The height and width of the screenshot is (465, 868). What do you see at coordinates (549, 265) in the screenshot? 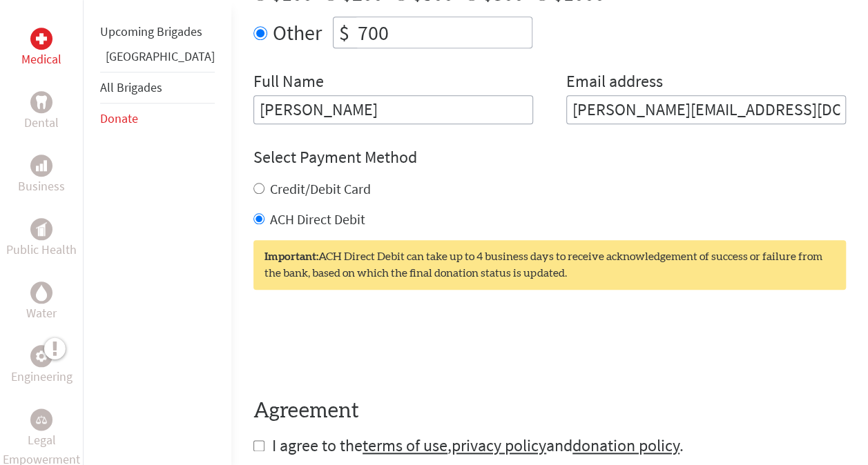
I see `div: ACH Direct Debit can take up to 4 business days to receive acknowledgement of success or failure ...` at bounding box center [549, 265].